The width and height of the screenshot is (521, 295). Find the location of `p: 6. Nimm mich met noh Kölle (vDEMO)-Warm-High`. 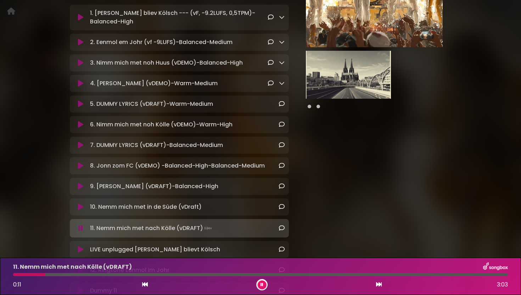

p: 6. Nimm mich met noh Kölle (vDEMO)-Warm-High is located at coordinates (161, 124).